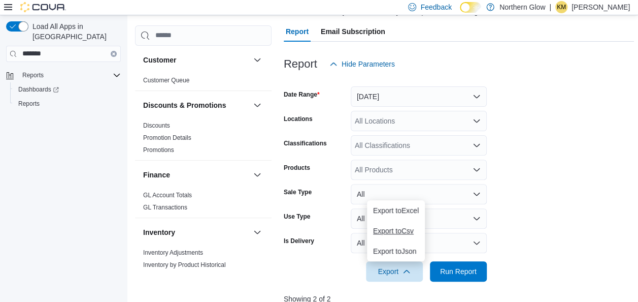  What do you see at coordinates (298, 192) in the screenshot?
I see `label: Sale Type` at bounding box center [298, 192].